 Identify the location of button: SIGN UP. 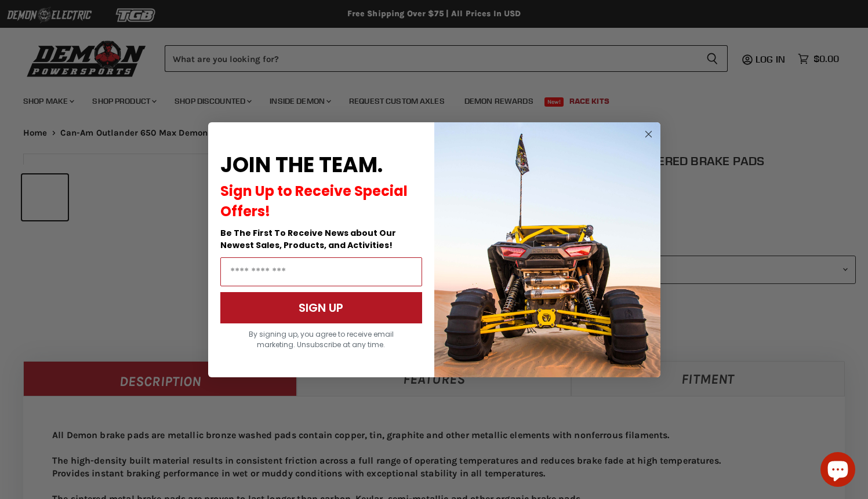
(321, 308).